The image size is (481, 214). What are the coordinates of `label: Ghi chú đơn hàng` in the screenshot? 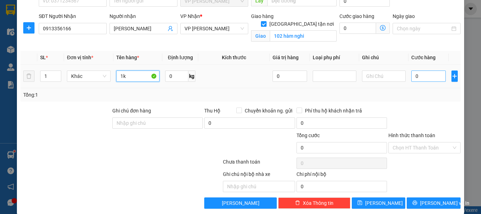 It's located at (132, 111).